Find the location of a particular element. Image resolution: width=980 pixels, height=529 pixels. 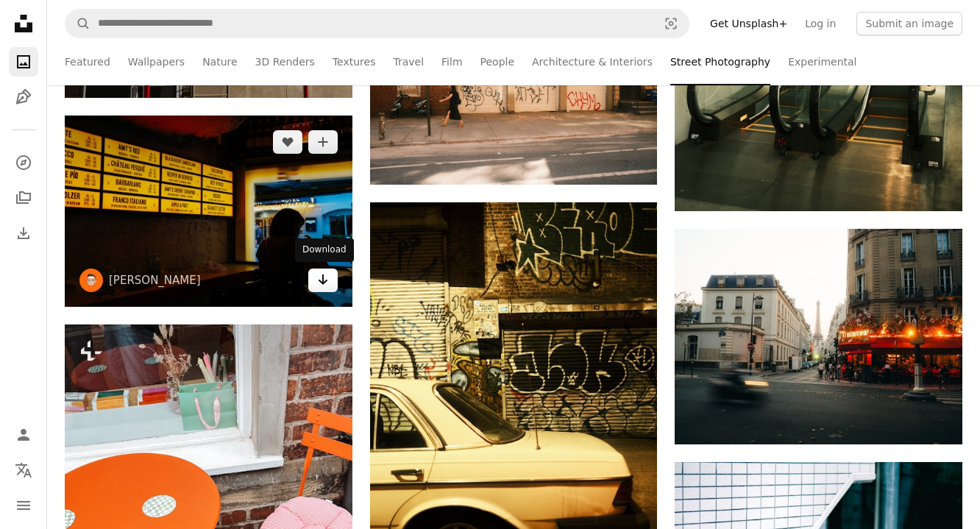

a: Film is located at coordinates (452, 62).